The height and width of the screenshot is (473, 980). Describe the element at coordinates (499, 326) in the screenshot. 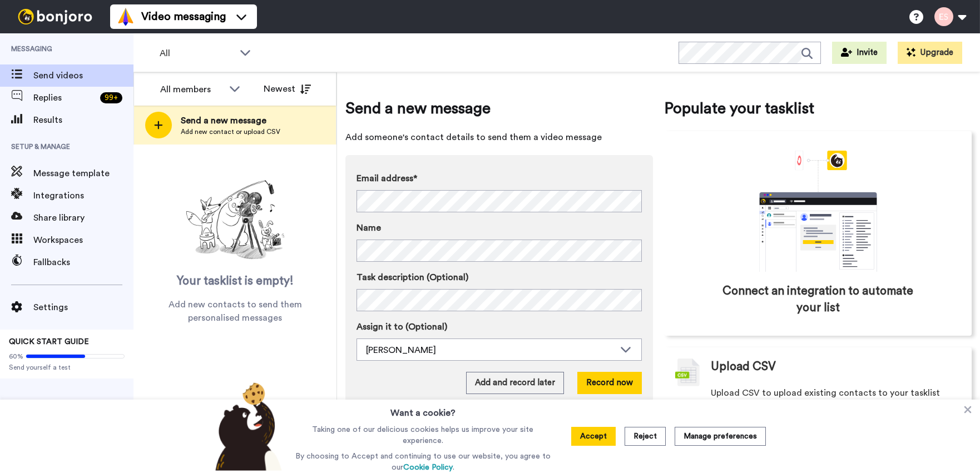

I see `label: Assign it to (Optional)` at that location.